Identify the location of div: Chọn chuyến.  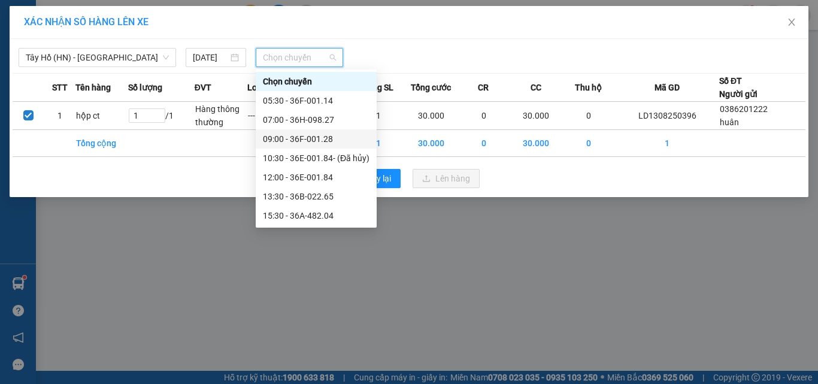
(316, 81).